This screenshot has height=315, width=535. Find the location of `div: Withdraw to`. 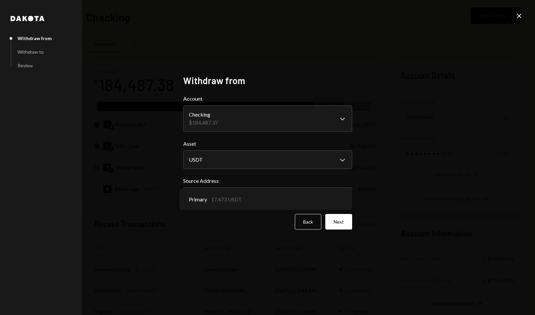

div: Withdraw to is located at coordinates (30, 52).